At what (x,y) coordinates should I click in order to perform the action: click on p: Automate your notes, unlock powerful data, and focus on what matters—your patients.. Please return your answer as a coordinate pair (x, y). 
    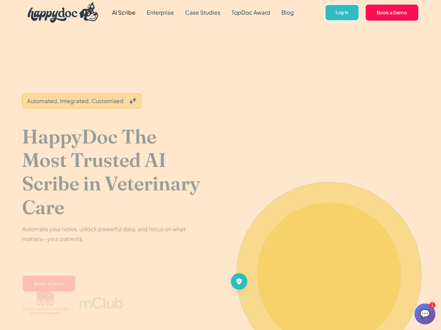
    Looking at the image, I should click on (106, 234).